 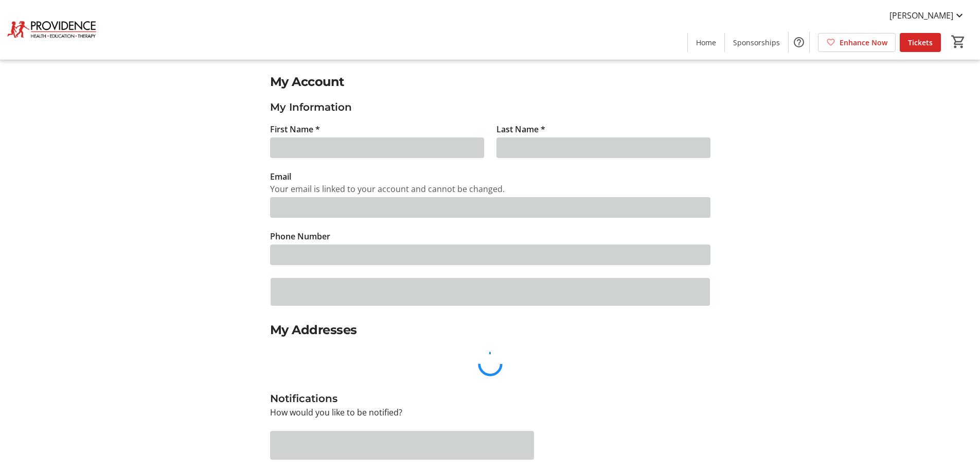 I want to click on label: Last Name *, so click(x=520, y=129).